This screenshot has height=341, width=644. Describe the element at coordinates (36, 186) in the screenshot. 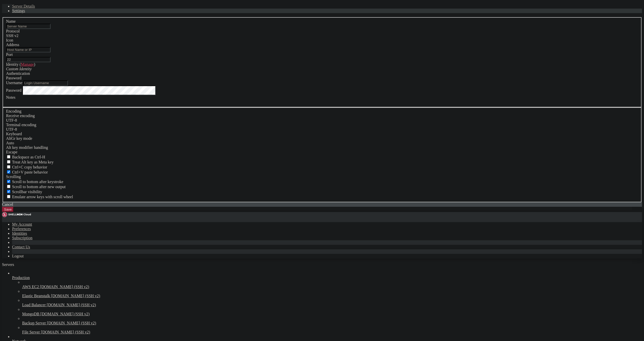

I see `label: Scroll to bottom after new output.` at that location.